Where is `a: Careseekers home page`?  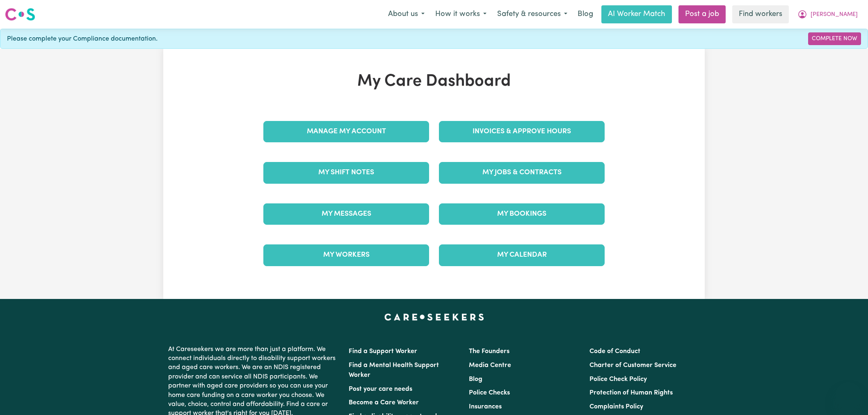
a: Careseekers home page is located at coordinates (434, 317).